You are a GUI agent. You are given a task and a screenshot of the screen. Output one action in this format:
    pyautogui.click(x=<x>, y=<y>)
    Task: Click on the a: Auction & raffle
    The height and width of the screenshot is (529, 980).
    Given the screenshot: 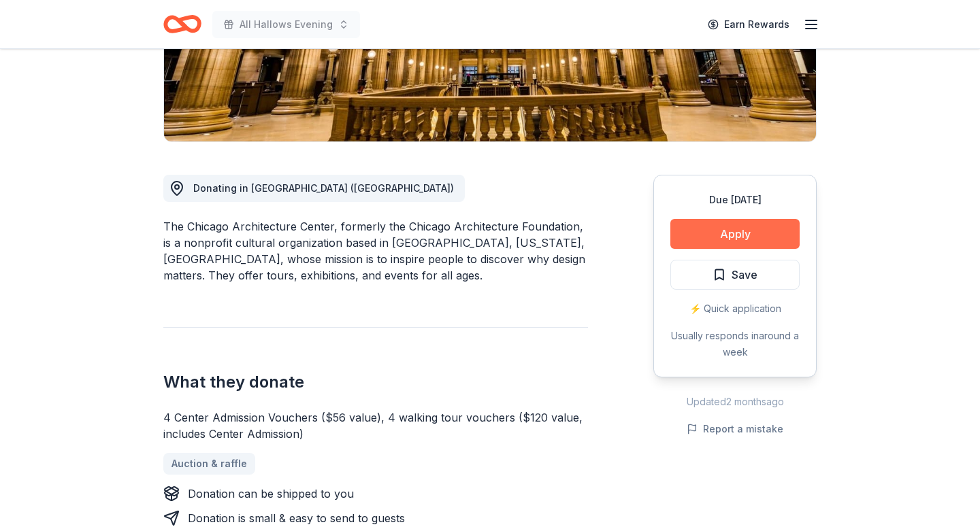 What is the action you would take?
    pyautogui.click(x=209, y=464)
    